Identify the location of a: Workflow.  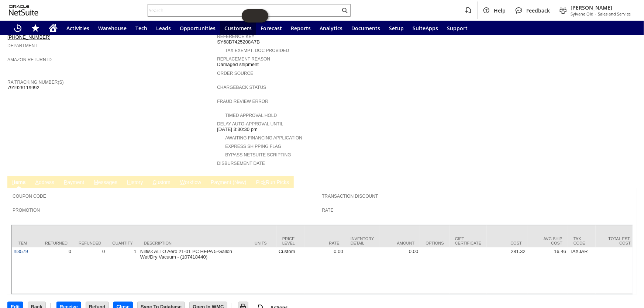
(190, 182).